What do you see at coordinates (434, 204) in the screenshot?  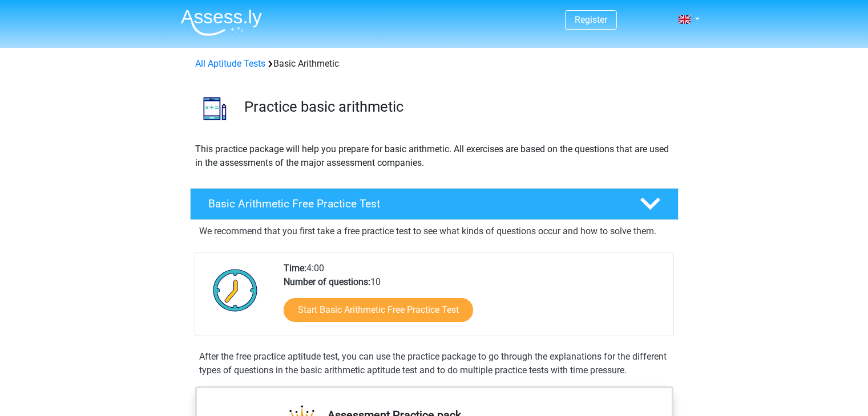 I see `a: Basic Arithmetic Free Practice Test` at bounding box center [434, 204].